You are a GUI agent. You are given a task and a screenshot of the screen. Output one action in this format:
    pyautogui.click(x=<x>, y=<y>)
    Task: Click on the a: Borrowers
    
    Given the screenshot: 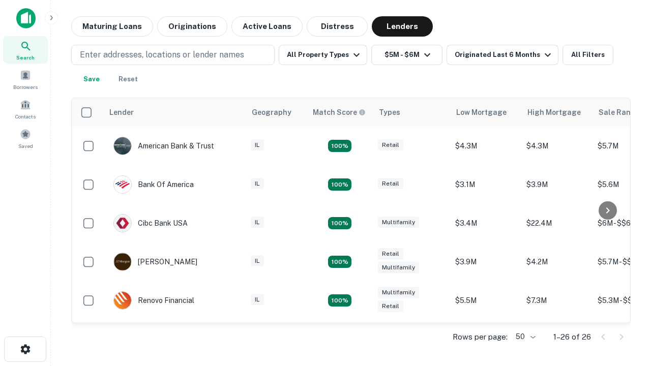 What is the action you would take?
    pyautogui.click(x=25, y=79)
    